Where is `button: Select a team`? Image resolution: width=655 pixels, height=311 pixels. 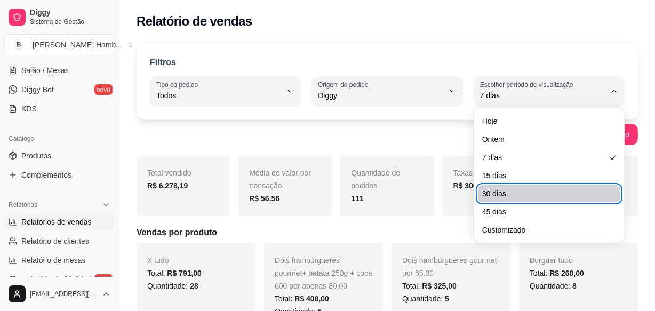
button: Select a team is located at coordinates (59, 45).